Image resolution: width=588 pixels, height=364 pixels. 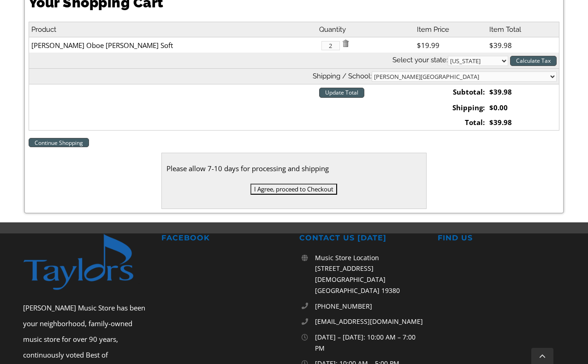 What do you see at coordinates (502, 238) in the screenshot?
I see `h2: FIND US` at bounding box center [502, 238].